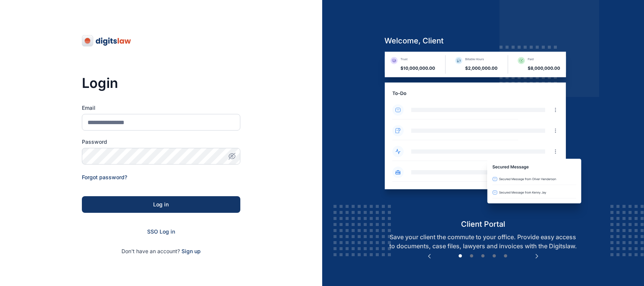 The width and height of the screenshot is (644, 286). What do you see at coordinates (191, 251) in the screenshot?
I see `span: Sign up` at bounding box center [191, 251].